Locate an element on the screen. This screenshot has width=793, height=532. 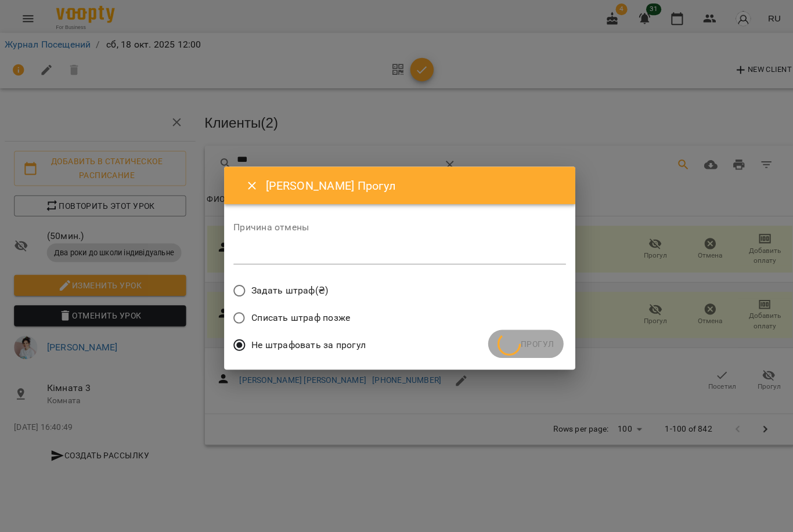
button: Close is located at coordinates (250, 184).